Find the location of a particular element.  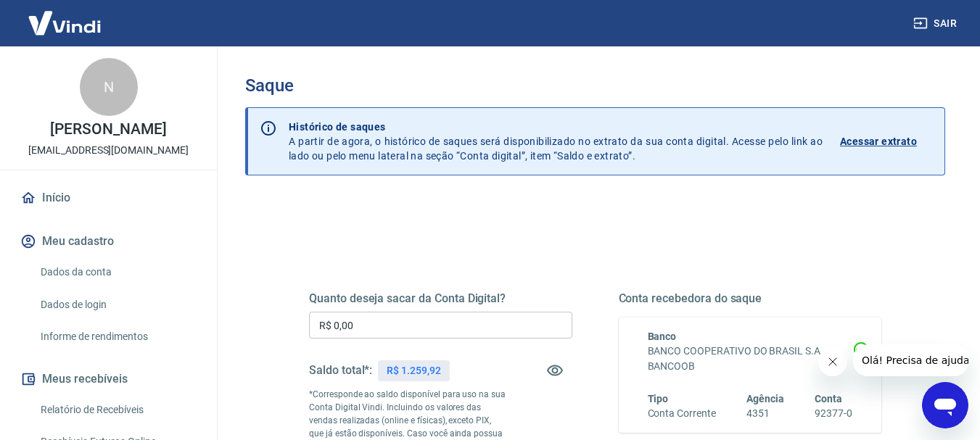

h5: Conta recebedora do saque is located at coordinates (750, 299).